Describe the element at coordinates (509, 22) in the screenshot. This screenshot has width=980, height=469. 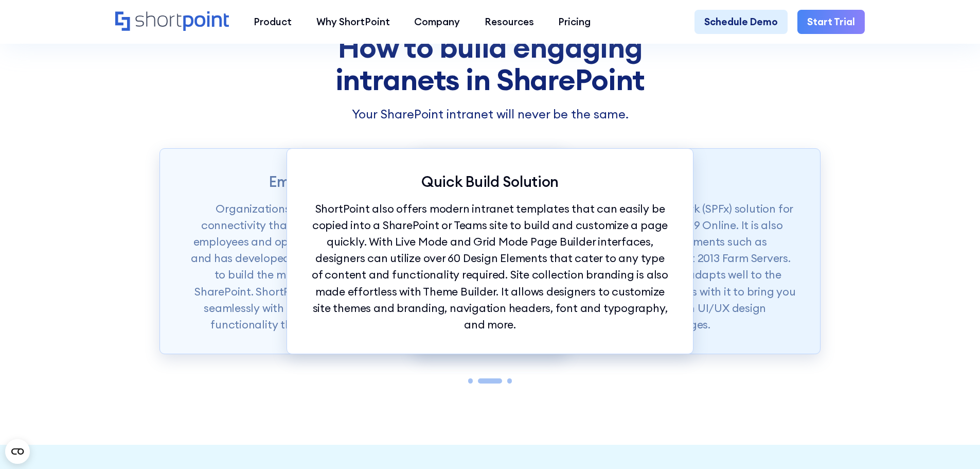
I see `a: Resources` at that location.